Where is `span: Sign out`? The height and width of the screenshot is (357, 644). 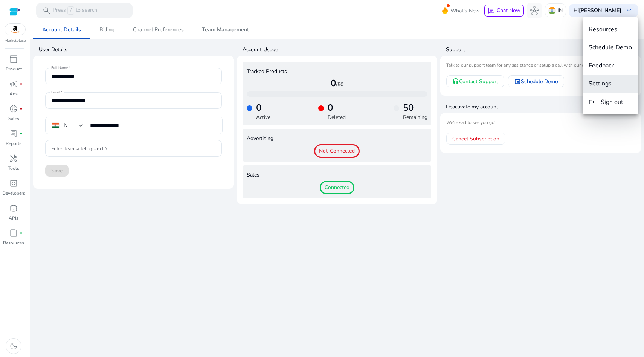
span: Sign out is located at coordinates (612, 102).